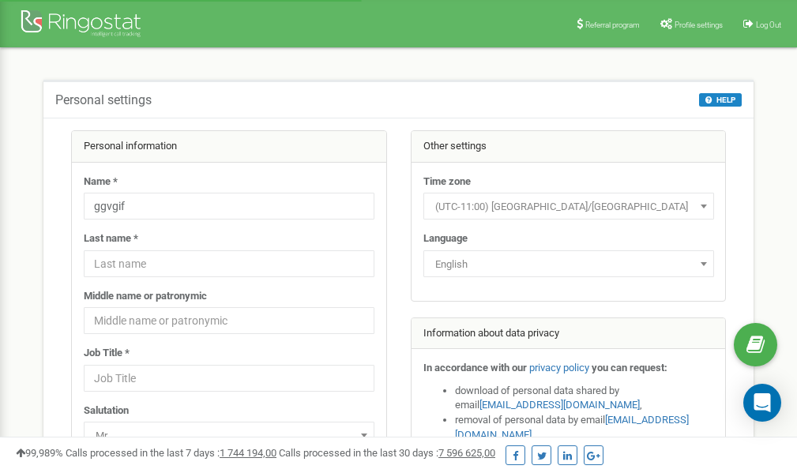 The height and width of the screenshot is (473, 797). What do you see at coordinates (569, 334) in the screenshot?
I see `div: Information about data privacy` at bounding box center [569, 334].